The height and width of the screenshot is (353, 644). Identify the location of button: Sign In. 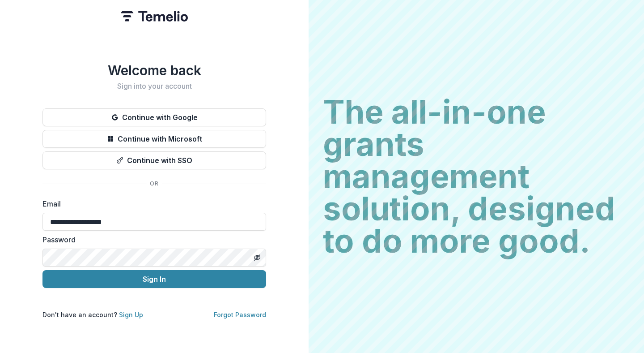
(154, 279).